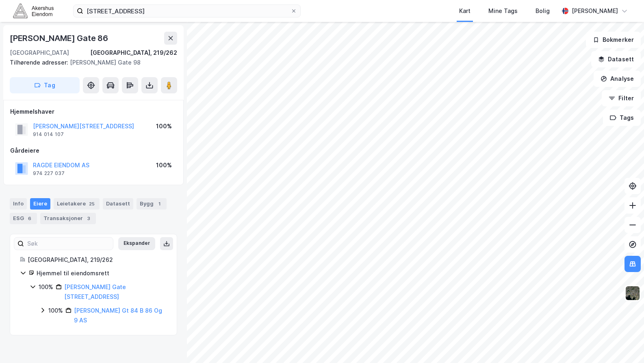 The height and width of the screenshot is (363, 644). Describe the element at coordinates (77, 204) in the screenshot. I see `div: Leietakere` at that location.